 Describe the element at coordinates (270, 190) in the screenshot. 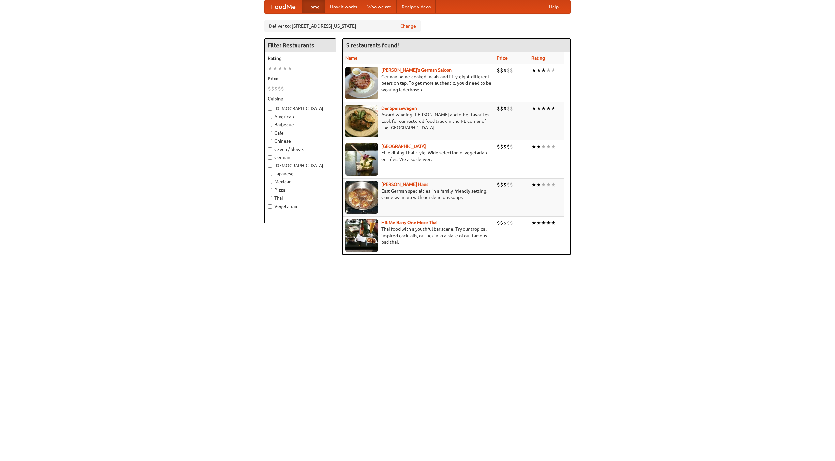

I see `input: Pizza` at that location.